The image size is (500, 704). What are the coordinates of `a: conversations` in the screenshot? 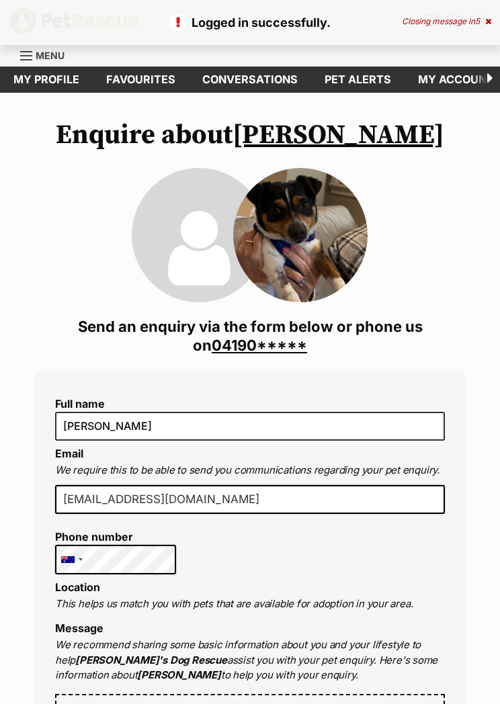 It's located at (250, 79).